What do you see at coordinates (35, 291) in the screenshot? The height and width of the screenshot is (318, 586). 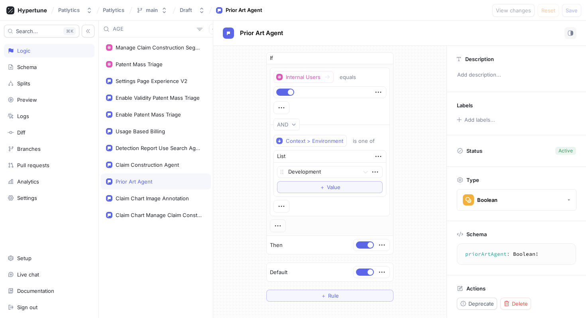 I see `div: Documentation` at bounding box center [35, 291].